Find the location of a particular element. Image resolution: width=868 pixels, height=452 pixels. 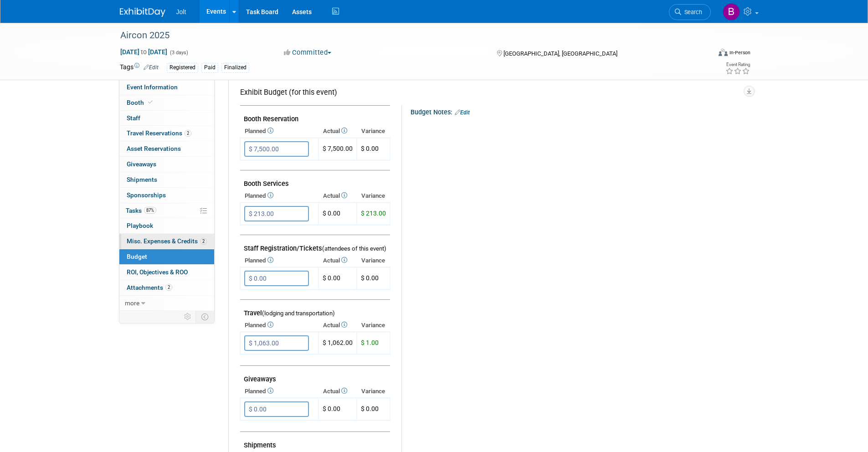

span: ROI, Objectives & ROO is located at coordinates (157, 272).